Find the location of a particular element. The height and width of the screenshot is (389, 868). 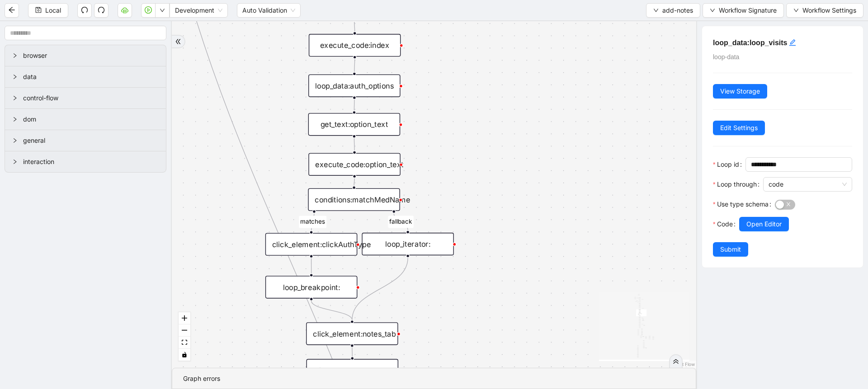

span: Workflow Signature is located at coordinates (748, 11).